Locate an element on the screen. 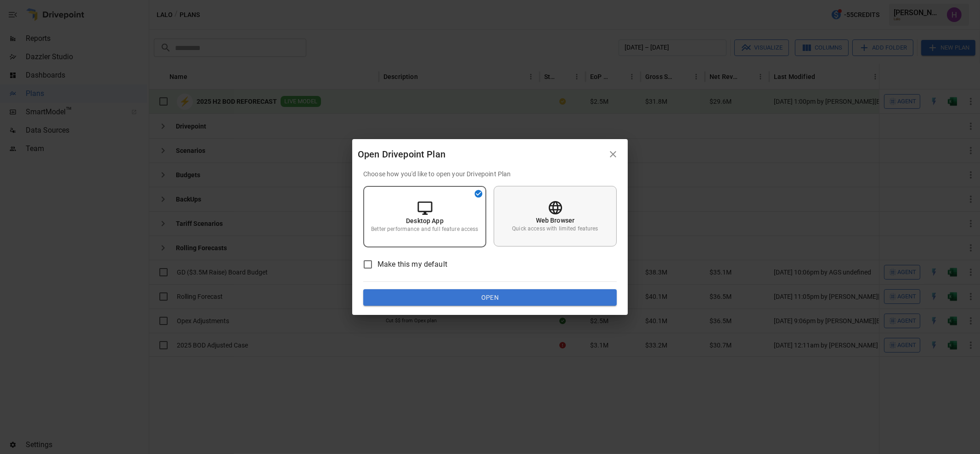 The image size is (980, 454). button: Open is located at coordinates (490, 298).